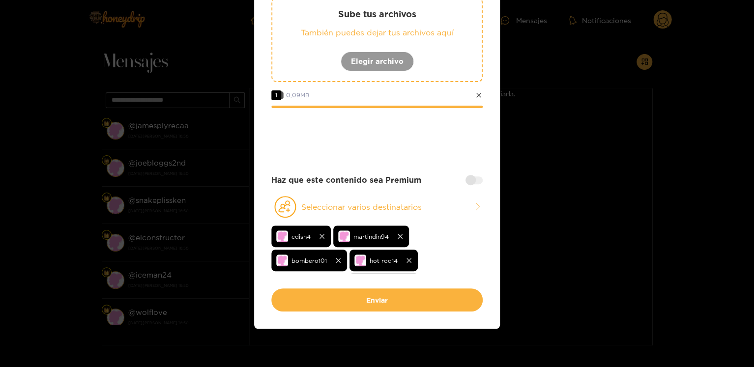 The height and width of the screenshot is (367, 754). What do you see at coordinates (301, 237) in the screenshot?
I see `font: cdish4` at bounding box center [301, 237].